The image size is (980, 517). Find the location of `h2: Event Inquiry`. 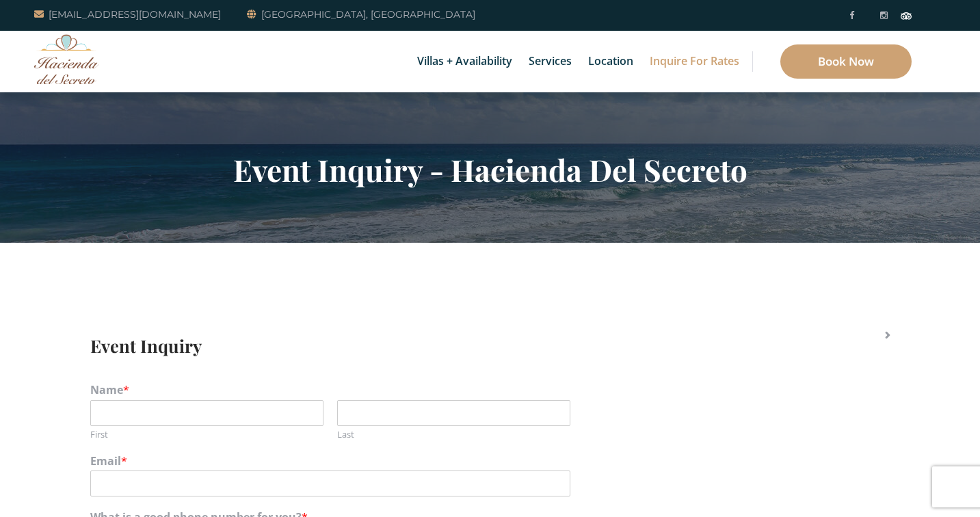

h2: Event Inquiry is located at coordinates (490, 345).